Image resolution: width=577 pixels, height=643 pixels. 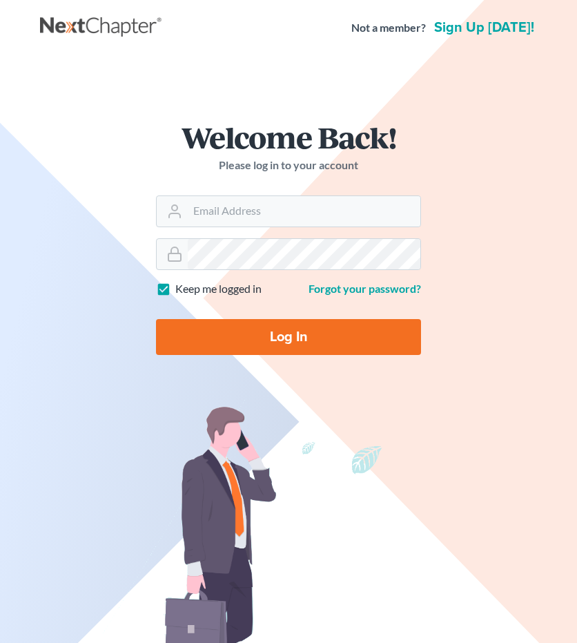 I want to click on input: Email Address, so click(x=304, y=211).